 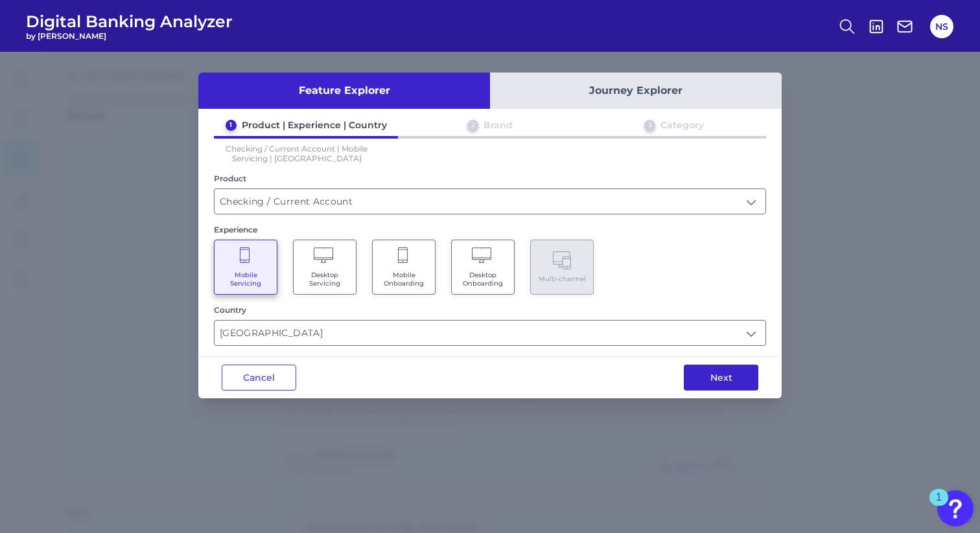 I want to click on div: Product, so click(x=490, y=178).